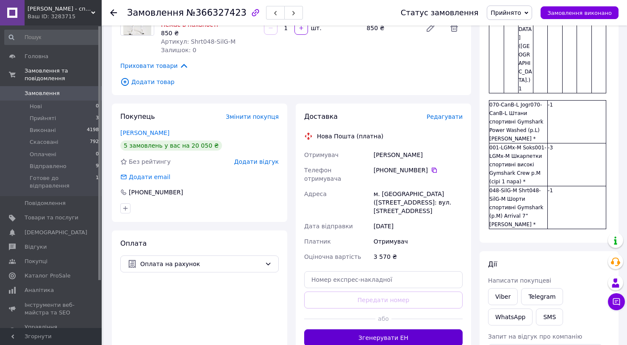 This screenshot has width=627, height=345. I want to click on a: Редагувати, so click(431, 28).